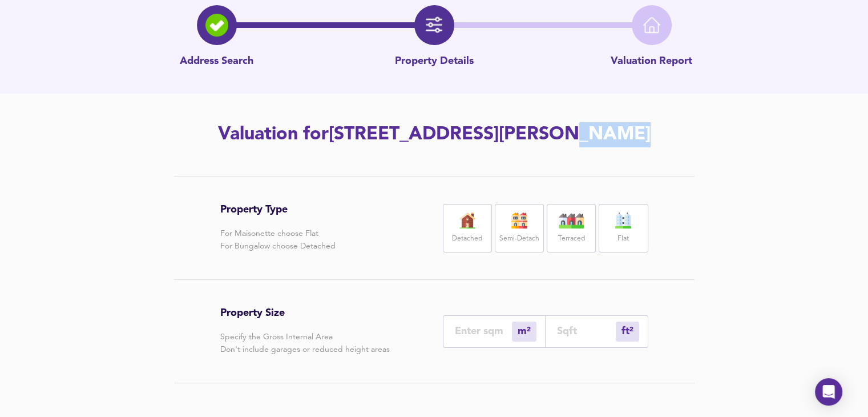 The width and height of the screenshot is (868, 417). I want to click on input: Sqft, so click(587, 331).